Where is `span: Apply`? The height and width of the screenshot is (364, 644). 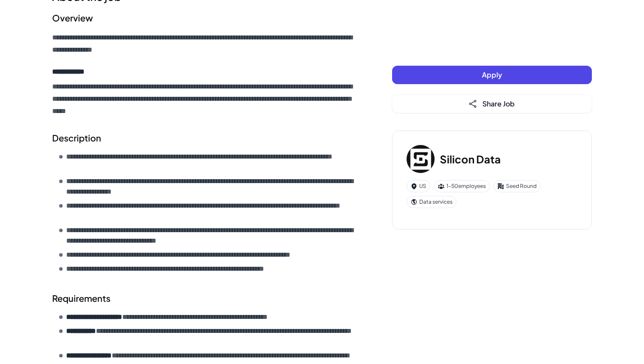 span: Apply is located at coordinates (492, 75).